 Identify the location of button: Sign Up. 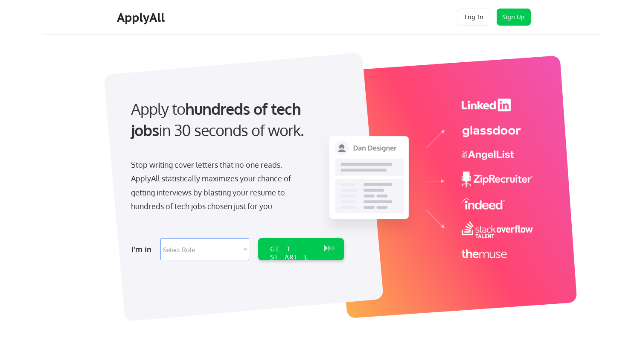
(513, 17).